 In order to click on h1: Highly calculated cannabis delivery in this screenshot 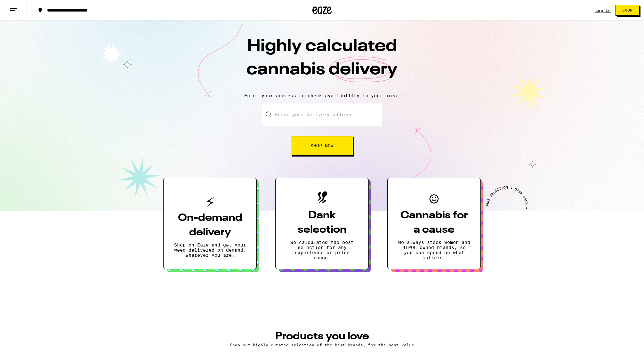, I will do `click(322, 61)`.